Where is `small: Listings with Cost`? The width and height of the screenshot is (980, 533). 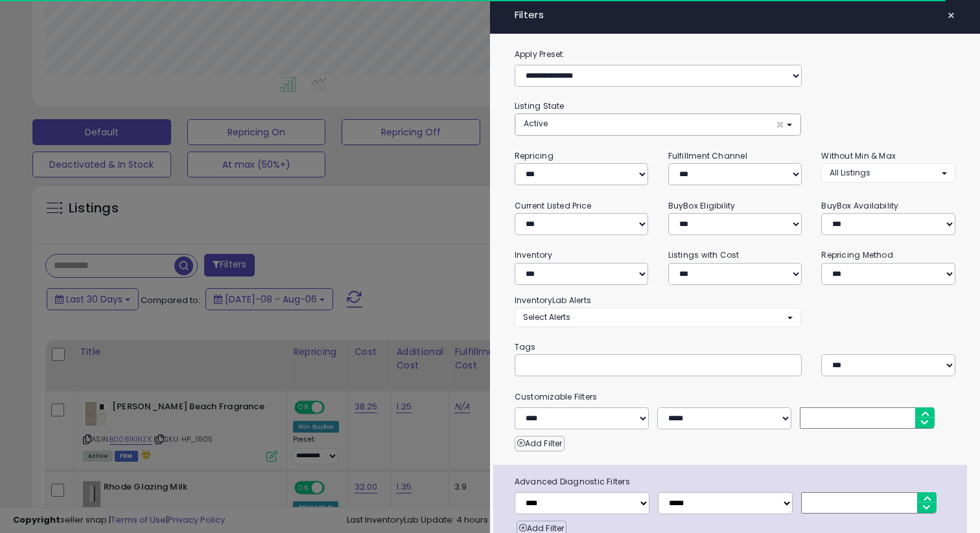 small: Listings with Cost is located at coordinates (704, 255).